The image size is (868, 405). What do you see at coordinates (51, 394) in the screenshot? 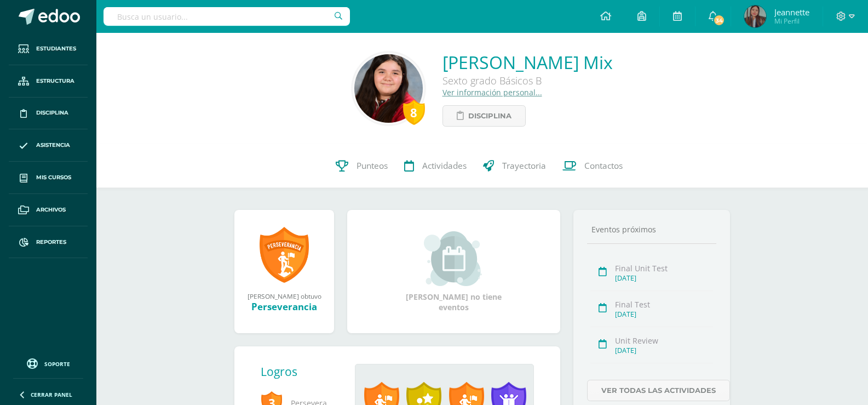
I see `span: Cerrar panel` at bounding box center [51, 394].